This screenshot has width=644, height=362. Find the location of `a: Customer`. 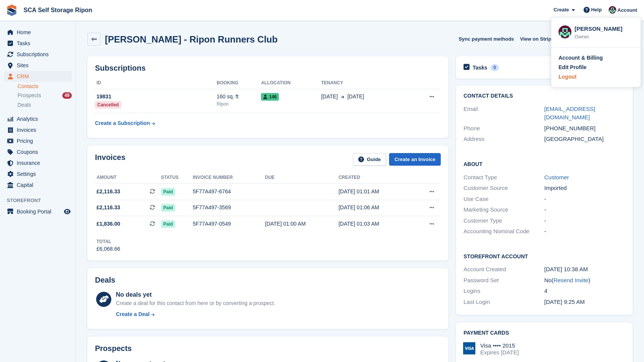

a: Customer is located at coordinates (557, 177).